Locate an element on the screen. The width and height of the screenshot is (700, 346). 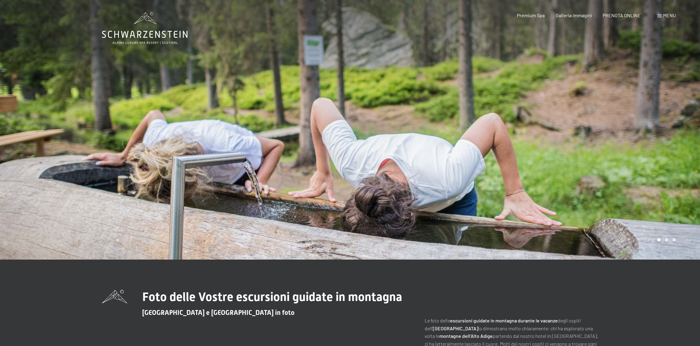
a: Premium Spa is located at coordinates (531, 15).